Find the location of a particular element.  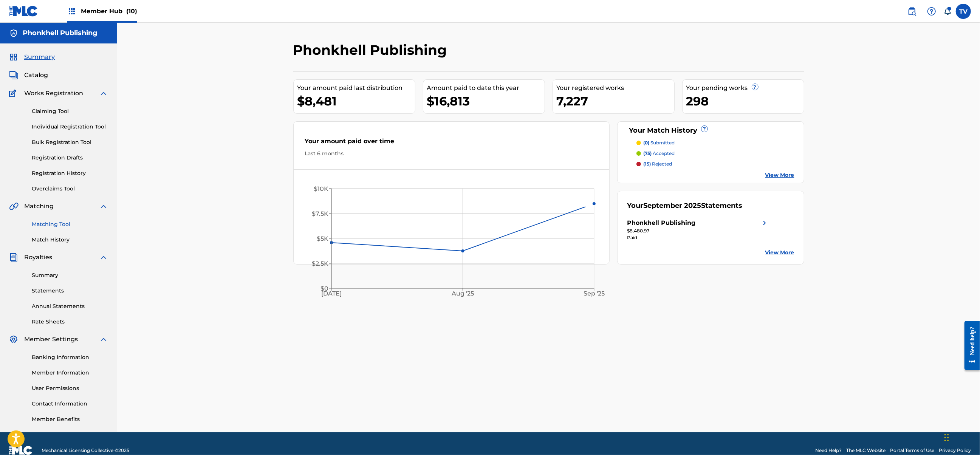

span: Mechanical Licensing Collective © 2025 is located at coordinates (86, 451).